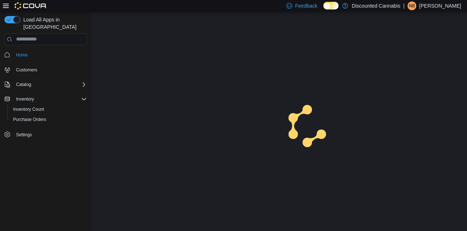 The height and width of the screenshot is (231, 467). What do you see at coordinates (411, 6) in the screenshot?
I see `span: NB` at bounding box center [411, 6].